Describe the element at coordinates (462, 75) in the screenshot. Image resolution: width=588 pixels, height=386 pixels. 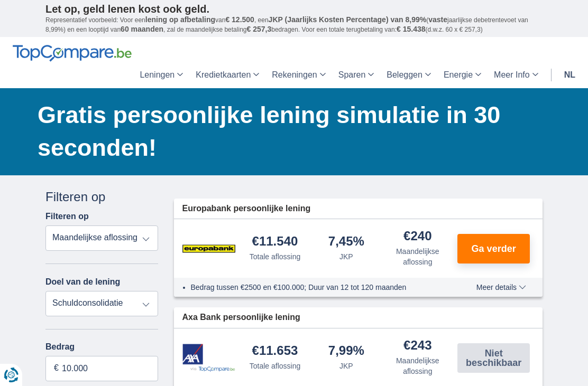
I see `a: Energie` at that location.